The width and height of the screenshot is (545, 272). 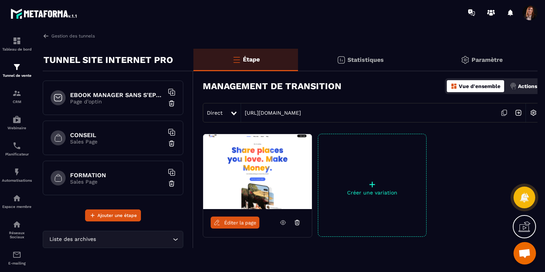 I want to click on img: setting-w.858f3a88.svg, so click(x=533, y=113).